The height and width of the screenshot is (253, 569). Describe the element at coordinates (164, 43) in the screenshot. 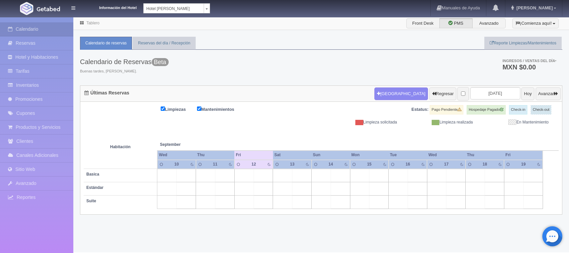

I see `a: Reservas del día / Recepción` at that location.